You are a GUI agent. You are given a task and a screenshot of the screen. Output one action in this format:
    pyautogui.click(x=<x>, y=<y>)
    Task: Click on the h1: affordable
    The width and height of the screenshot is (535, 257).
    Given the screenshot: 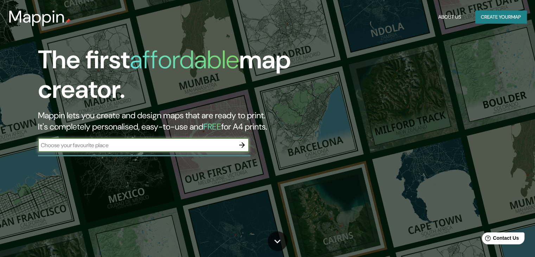 What is the action you would take?
    pyautogui.click(x=184, y=59)
    